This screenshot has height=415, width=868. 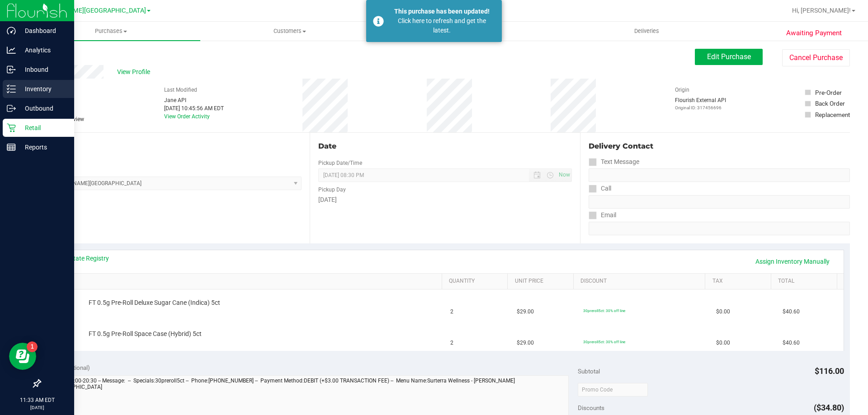 I want to click on p: Retail, so click(x=42, y=128).